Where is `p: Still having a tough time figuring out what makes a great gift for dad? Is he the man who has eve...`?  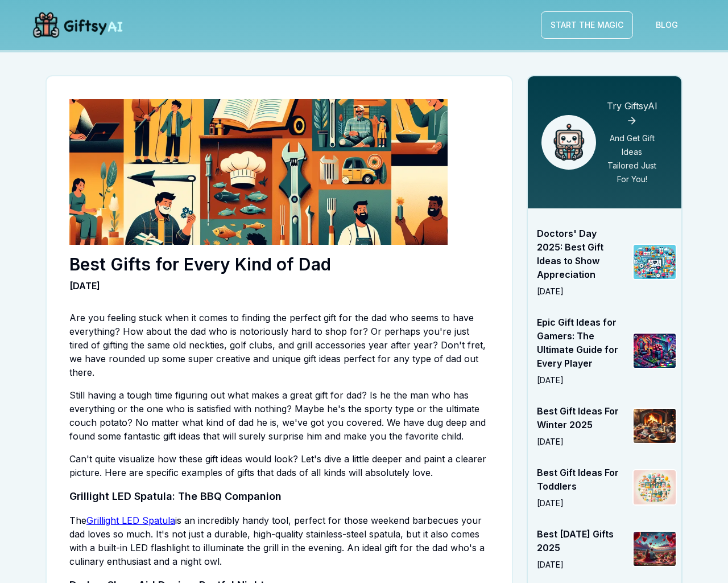 p: Still having a tough time figuring out what makes a great gift for dad? Is he the man who has eve... is located at coordinates (280, 415).